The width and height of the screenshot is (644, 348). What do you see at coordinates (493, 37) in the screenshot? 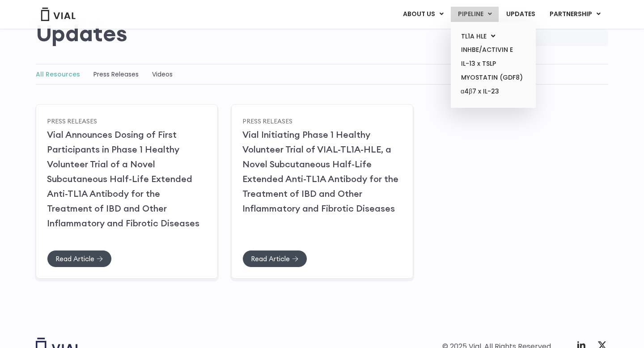
I see `a: TL1A HLEMenu Toggle` at bounding box center [493, 37].